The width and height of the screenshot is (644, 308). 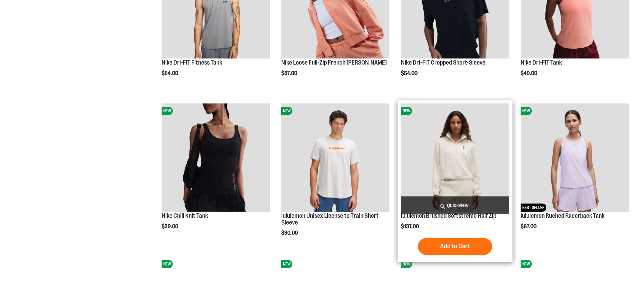 What do you see at coordinates (533, 207) in the screenshot?
I see `span: BEST SELLER` at bounding box center [533, 207].